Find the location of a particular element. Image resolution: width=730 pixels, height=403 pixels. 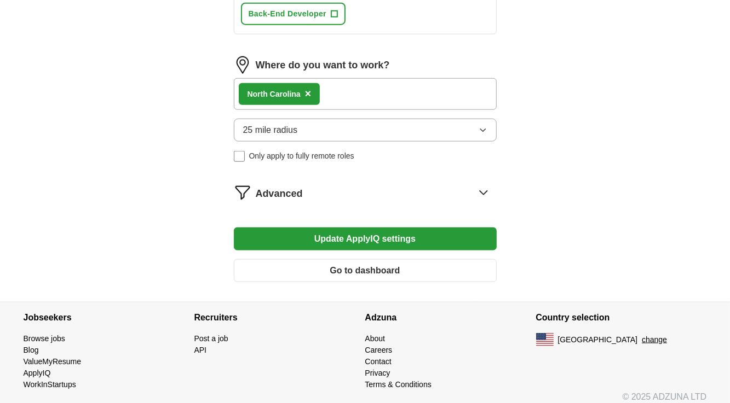

button: Back-End Developer is located at coordinates (293, 14).